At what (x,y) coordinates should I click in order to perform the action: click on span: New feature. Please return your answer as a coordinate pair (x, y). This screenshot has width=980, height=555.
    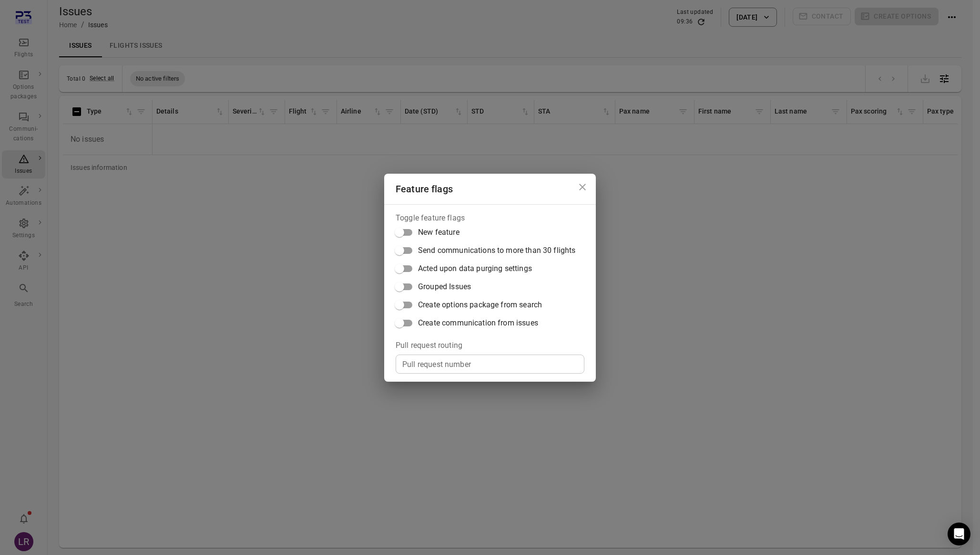
    Looking at the image, I should click on (438, 232).